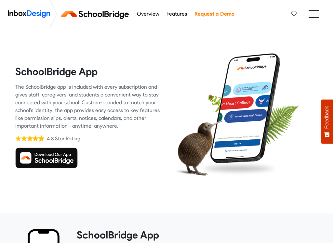 This screenshot has height=243, width=333. Describe the element at coordinates (214, 14) in the screenshot. I see `a: Request a Demo` at that location.